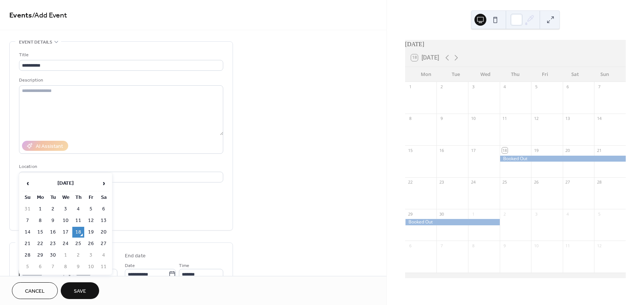  What do you see at coordinates (91, 197) in the screenshot?
I see `th: Fr` at bounding box center [91, 197].